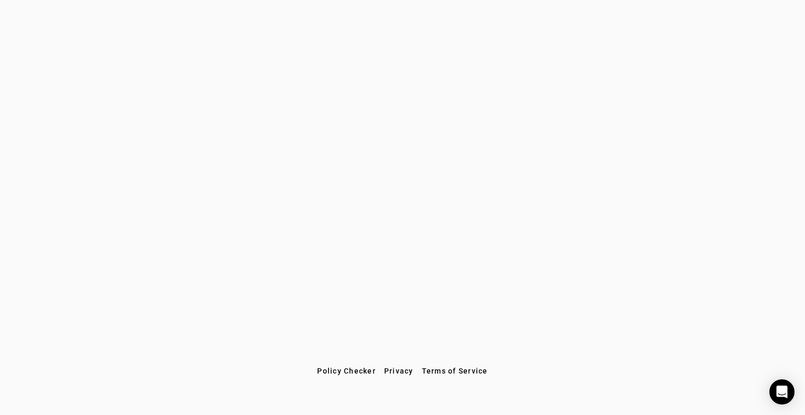  Describe the element at coordinates (346, 371) in the screenshot. I see `span: Policy Checker` at that location.